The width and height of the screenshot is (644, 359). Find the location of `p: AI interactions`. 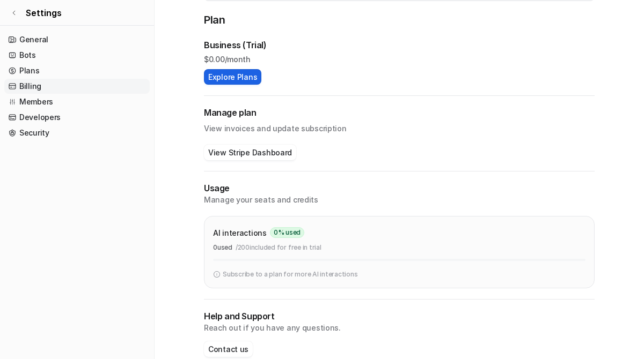

p: AI interactions is located at coordinates (240, 233).